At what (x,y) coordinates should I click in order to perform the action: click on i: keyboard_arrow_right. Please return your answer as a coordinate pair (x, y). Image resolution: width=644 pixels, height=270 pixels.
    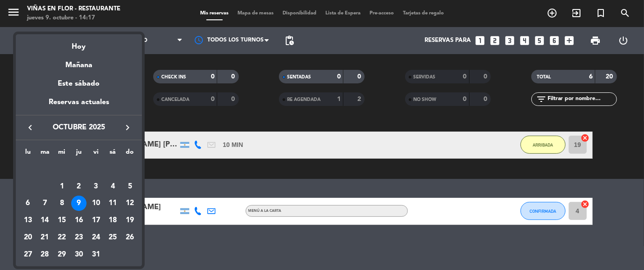
    Looking at the image, I should click on (128, 128).